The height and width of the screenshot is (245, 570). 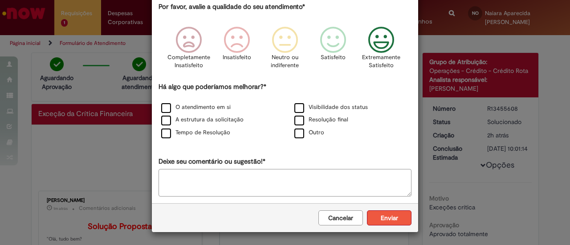 I want to click on button: Cancelar, so click(x=340, y=218).